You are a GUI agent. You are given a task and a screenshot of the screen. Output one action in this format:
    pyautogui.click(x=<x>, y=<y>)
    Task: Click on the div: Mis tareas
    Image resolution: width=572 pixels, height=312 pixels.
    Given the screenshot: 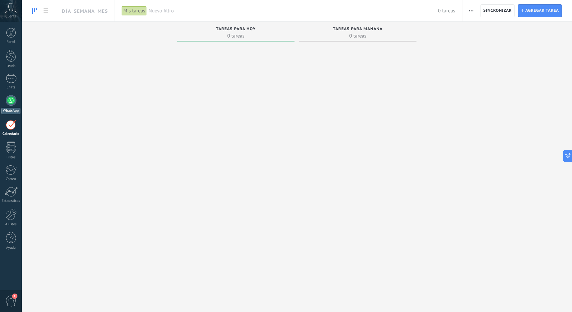 What is the action you would take?
    pyautogui.click(x=134, y=11)
    